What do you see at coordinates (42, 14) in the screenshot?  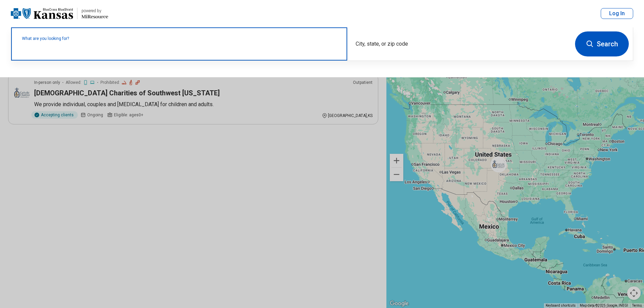 I see `img: Blue Cross Blue Shield Kansas` at bounding box center [42, 14].